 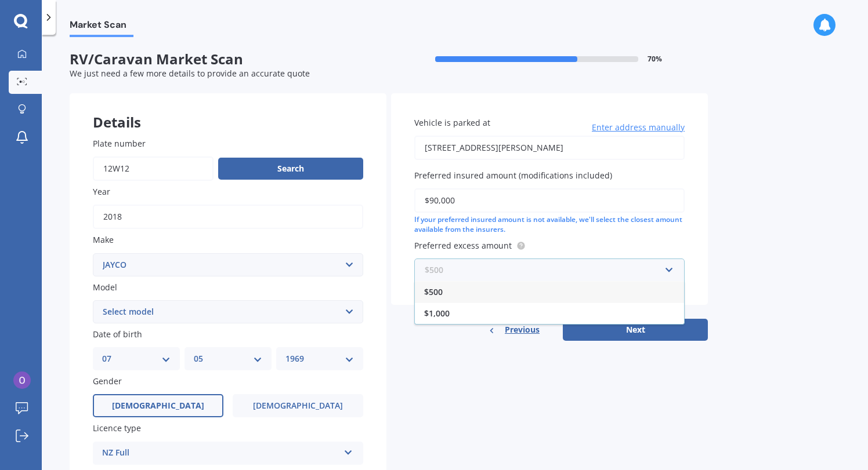 I want to click on input: Enter value including all modifications, so click(x=549, y=201).